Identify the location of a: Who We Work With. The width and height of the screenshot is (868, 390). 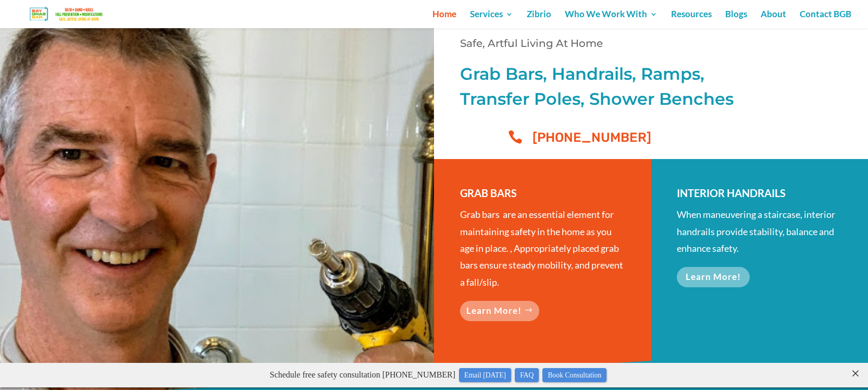
(611, 19).